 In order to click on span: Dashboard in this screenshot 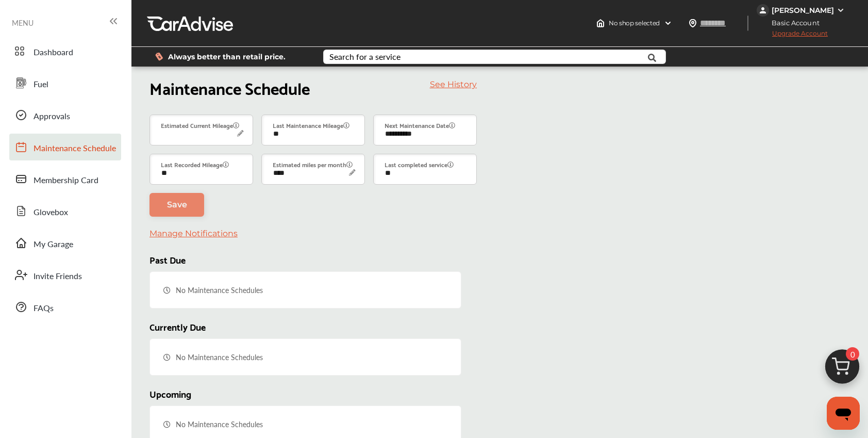, I will do `click(53, 53)`.